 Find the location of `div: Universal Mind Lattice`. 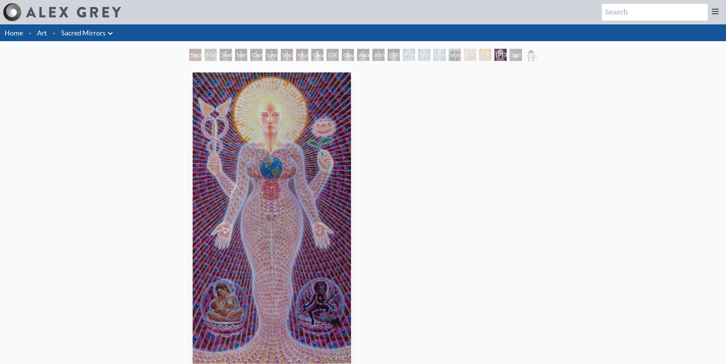

div: Universal Mind Lattice is located at coordinates (439, 55).